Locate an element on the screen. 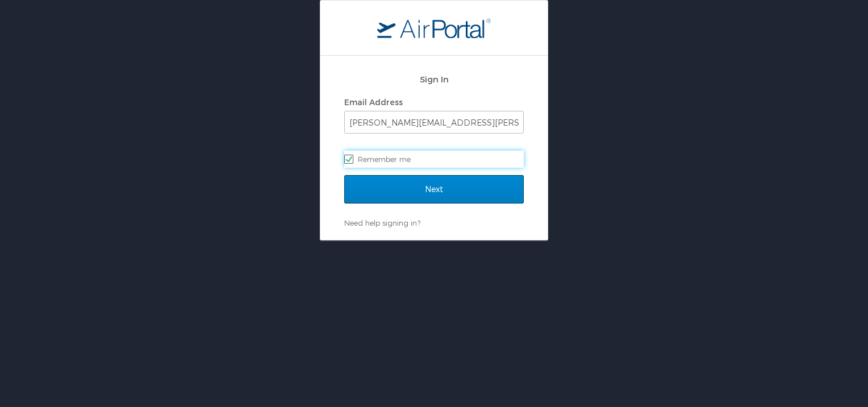 Image resolution: width=868 pixels, height=407 pixels. label: Email Address is located at coordinates (373, 102).